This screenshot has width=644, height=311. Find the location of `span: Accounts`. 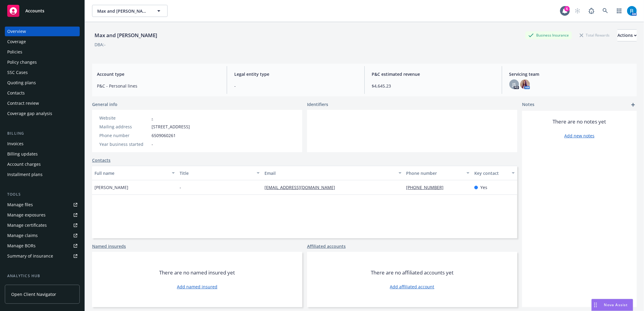

span: Accounts is located at coordinates (35, 11).